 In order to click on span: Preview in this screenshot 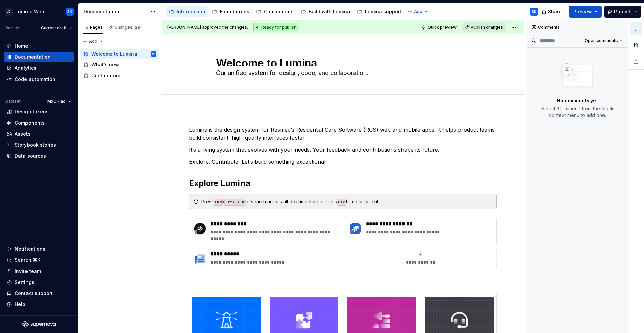, I will do `click(583, 12)`.